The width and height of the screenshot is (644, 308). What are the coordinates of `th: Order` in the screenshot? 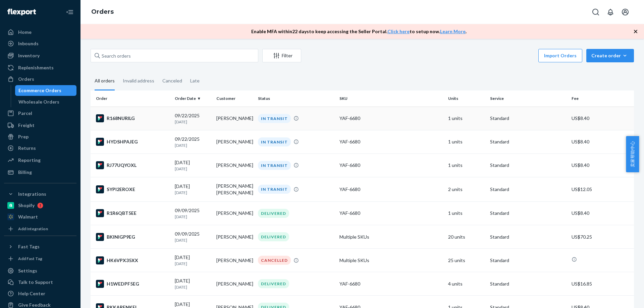 It's located at (131, 99).